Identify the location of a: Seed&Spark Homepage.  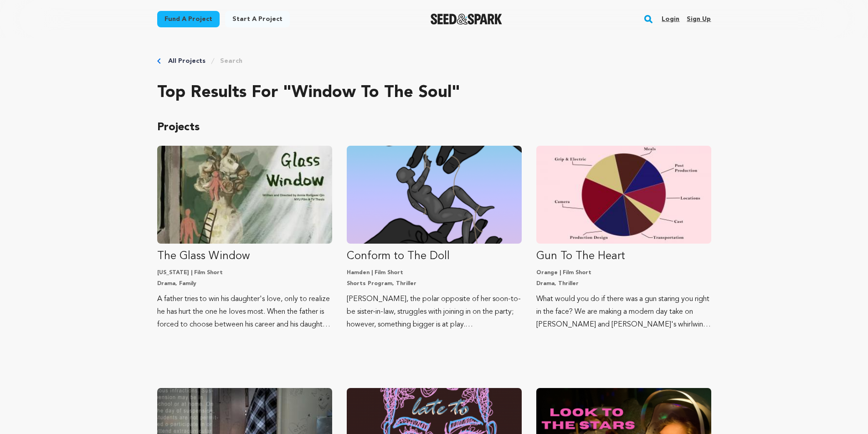
(466, 19).